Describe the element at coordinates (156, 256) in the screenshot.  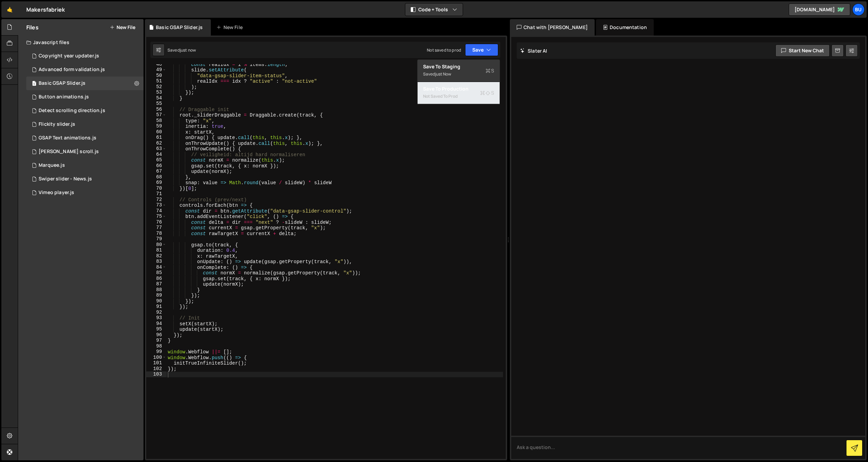
I see `div: 82` at that location.